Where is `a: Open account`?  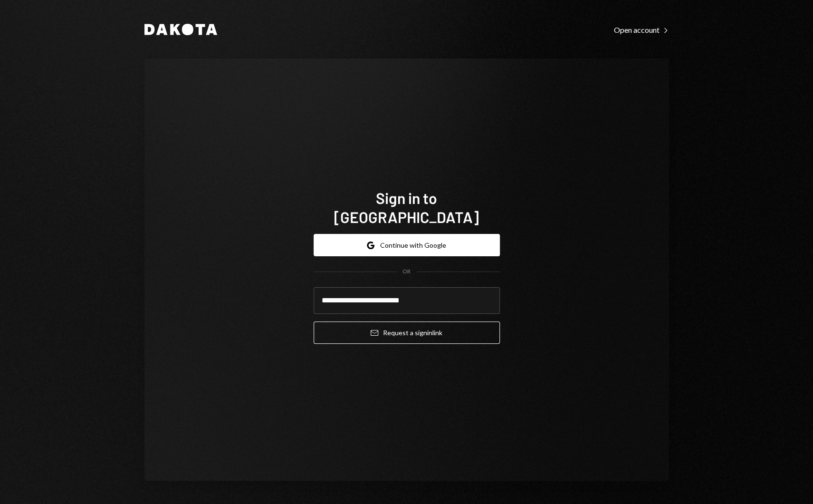
a: Open account is located at coordinates (641, 29).